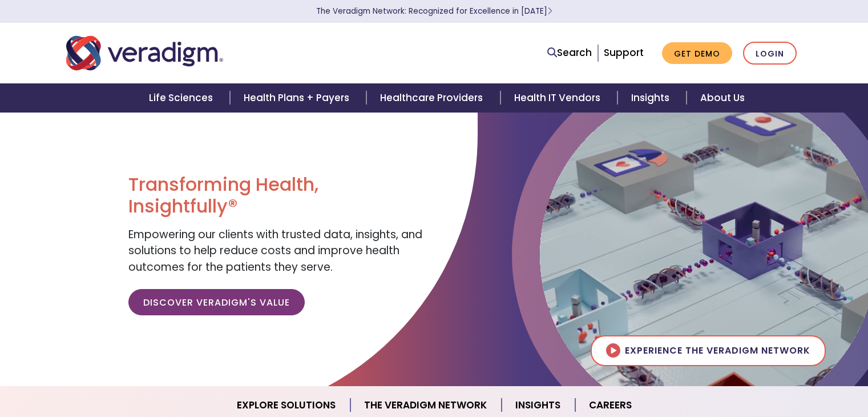 The width and height of the screenshot is (868, 417). What do you see at coordinates (770, 53) in the screenshot?
I see `a: Login` at bounding box center [770, 53].